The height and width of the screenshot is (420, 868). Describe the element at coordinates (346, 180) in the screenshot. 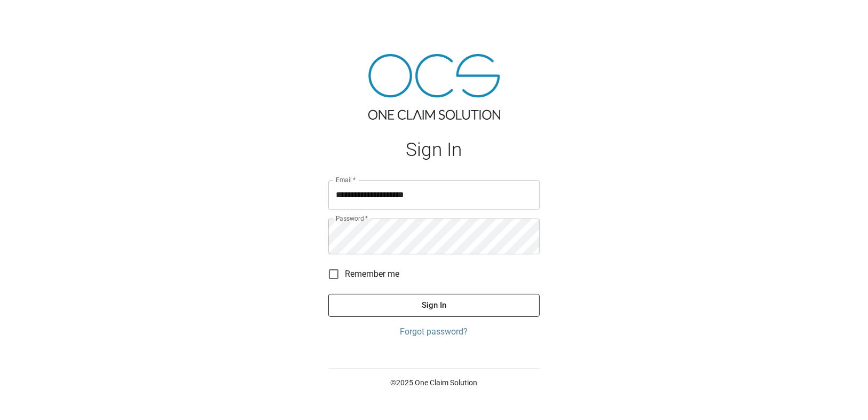

I see `label: Email` at that location.